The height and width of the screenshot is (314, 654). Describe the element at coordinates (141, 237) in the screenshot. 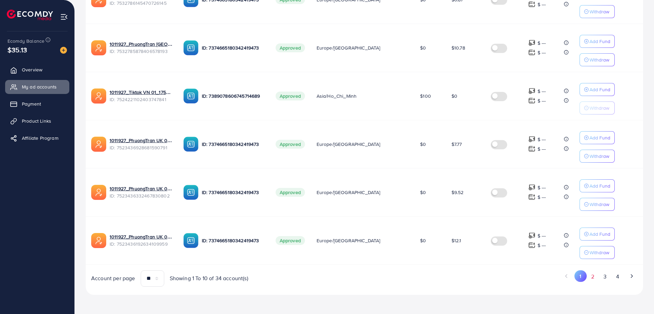

I see `a: 1011927_PhuongTran UK 05_1751686636031` at that location.